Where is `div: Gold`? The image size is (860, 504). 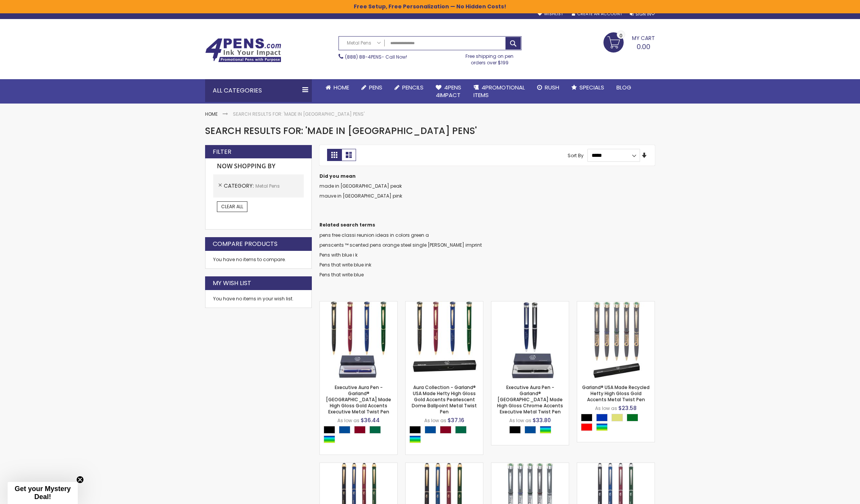
div: Gold is located at coordinates (617, 418).